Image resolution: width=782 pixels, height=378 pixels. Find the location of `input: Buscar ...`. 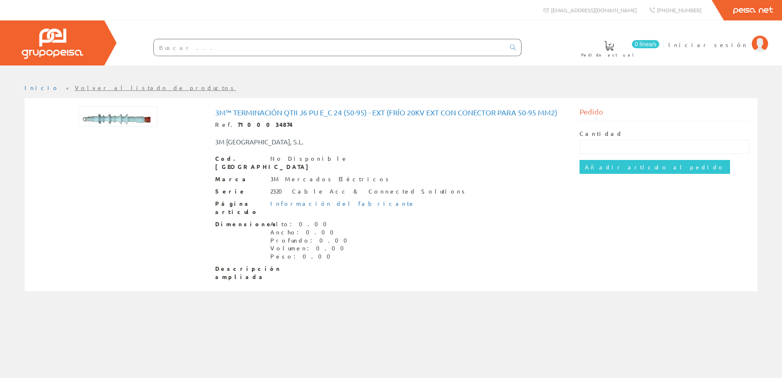

input: Buscar ... is located at coordinates (329, 47).